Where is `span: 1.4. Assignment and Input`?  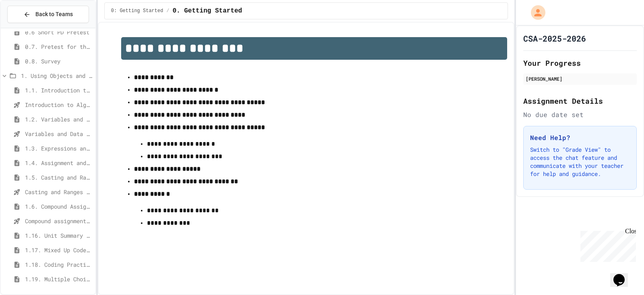 span: 1.4. Assignment and Input is located at coordinates (59, 163).